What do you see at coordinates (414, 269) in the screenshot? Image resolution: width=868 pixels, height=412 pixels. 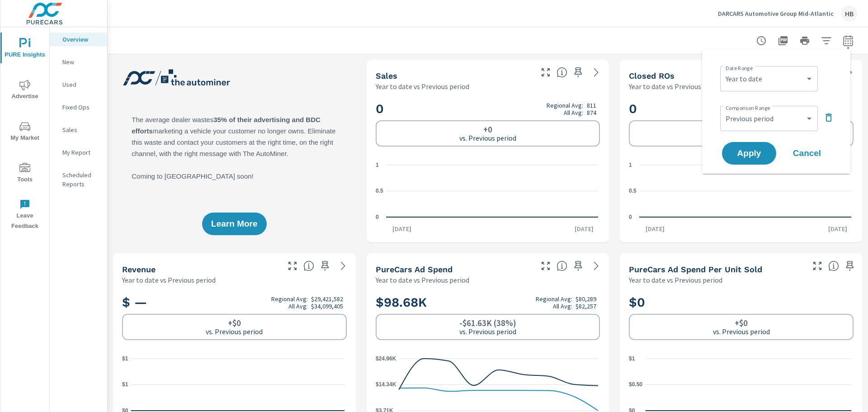 I see `h5: PureCars Ad Spend` at bounding box center [414, 269].